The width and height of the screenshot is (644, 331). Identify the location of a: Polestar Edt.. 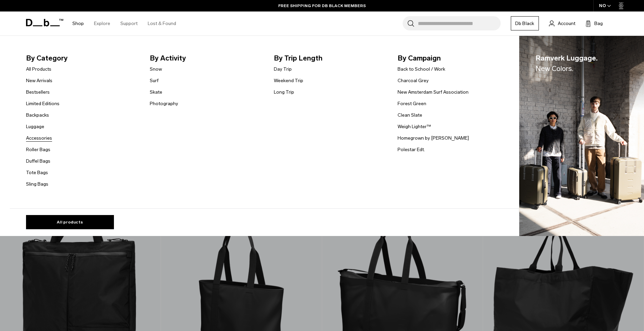
(411, 150).